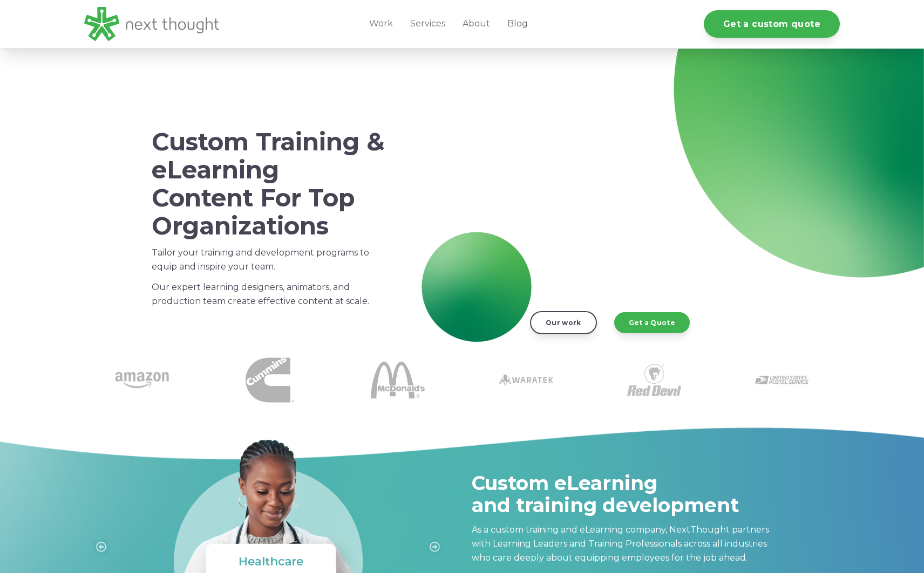 Image resolution: width=924 pixels, height=573 pixels. What do you see at coordinates (101, 547) in the screenshot?
I see `button: Go to last slide` at bounding box center [101, 547].